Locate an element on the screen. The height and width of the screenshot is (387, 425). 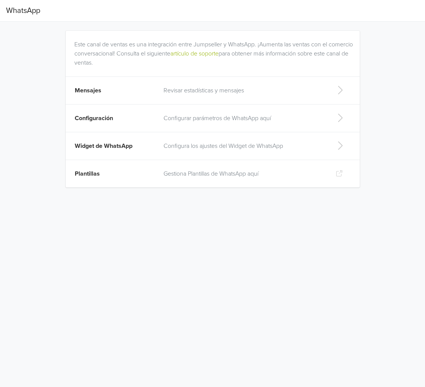
span: Widget de WhatsApp is located at coordinates (104, 146).